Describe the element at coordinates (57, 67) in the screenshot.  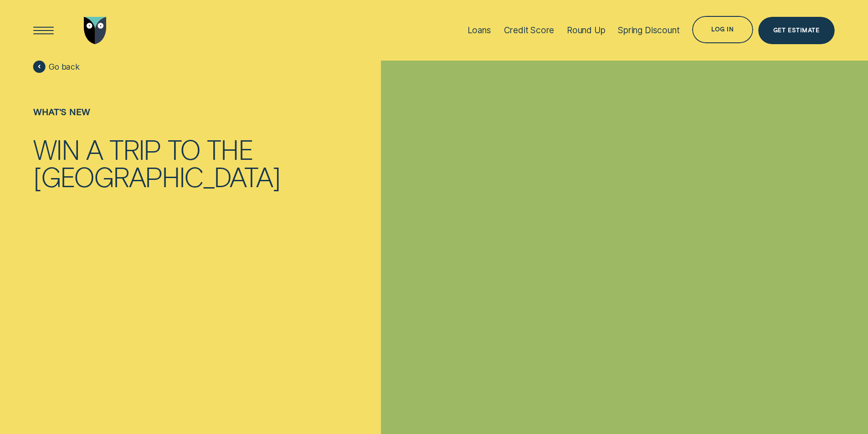
I see `a: Go back` at that location.